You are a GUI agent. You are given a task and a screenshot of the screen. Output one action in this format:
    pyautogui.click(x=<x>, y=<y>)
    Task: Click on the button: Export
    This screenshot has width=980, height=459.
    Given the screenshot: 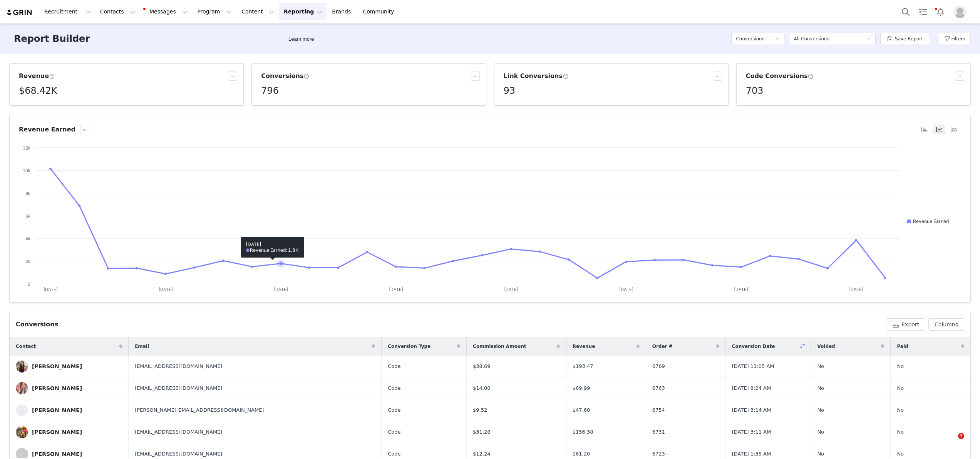 What is the action you would take?
    pyautogui.click(x=905, y=324)
    